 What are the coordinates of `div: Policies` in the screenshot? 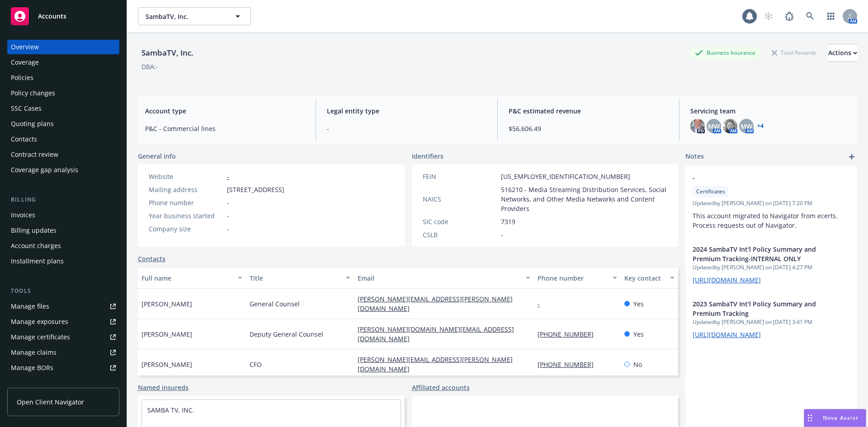 It's located at (22, 78).